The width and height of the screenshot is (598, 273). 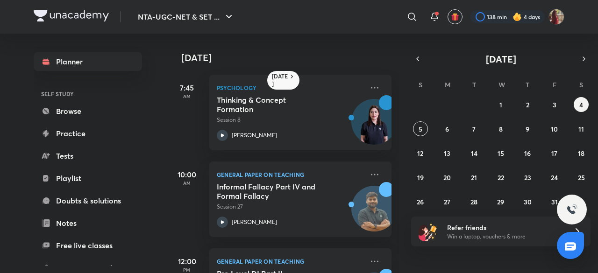 What do you see at coordinates (447, 177) in the screenshot?
I see `abbr: October 20, 2025` at bounding box center [447, 177].